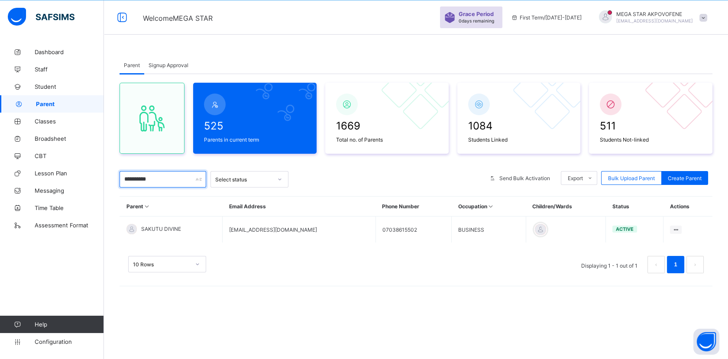 This screenshot has height=359, width=728. Describe the element at coordinates (69, 121) in the screenshot. I see `span: Classes` at that location.